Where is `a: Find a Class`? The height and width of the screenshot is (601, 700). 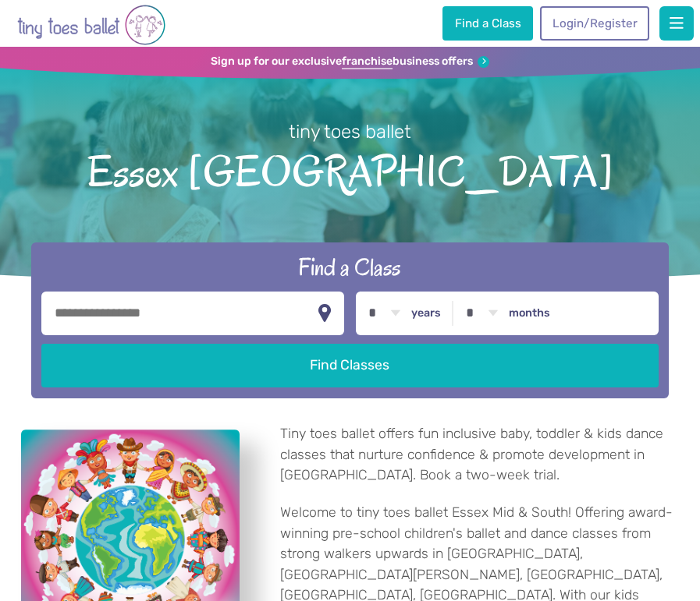
a: Find a Class is located at coordinates (488, 23).